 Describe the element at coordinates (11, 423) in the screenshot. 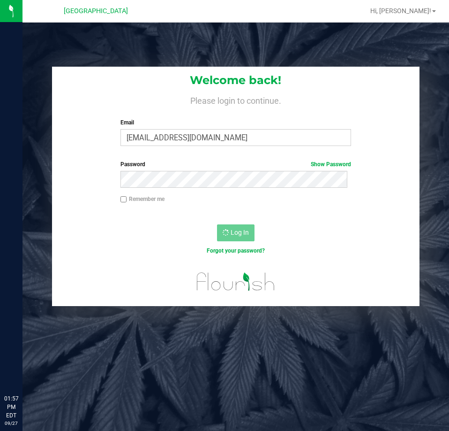

I see `p: 09/27` at that location.